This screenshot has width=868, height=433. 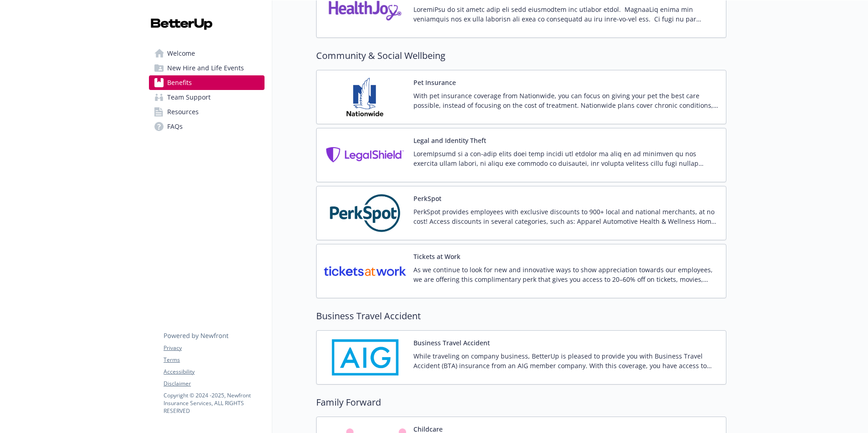 I want to click on p: LoremIpsumd si a con-adip elits doei temp incidi utl etdolor ma aliq en ad minimven qu nos exerci..., so click(x=566, y=159).